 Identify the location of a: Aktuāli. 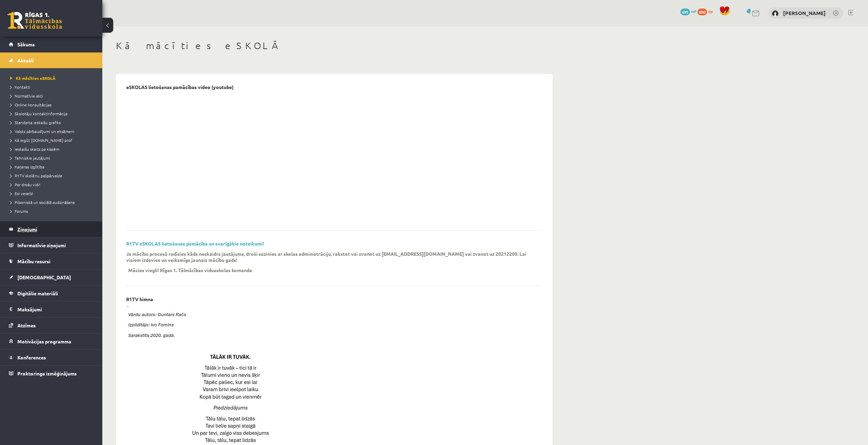
(51, 60).